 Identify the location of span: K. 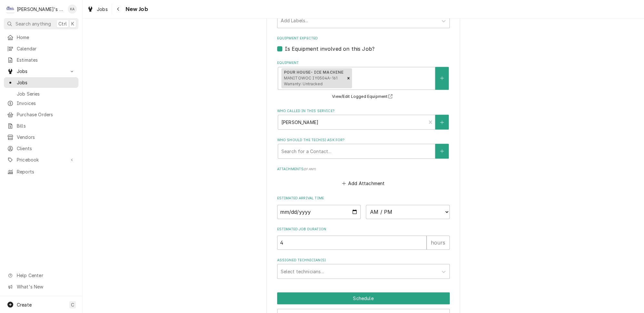
(72, 24).